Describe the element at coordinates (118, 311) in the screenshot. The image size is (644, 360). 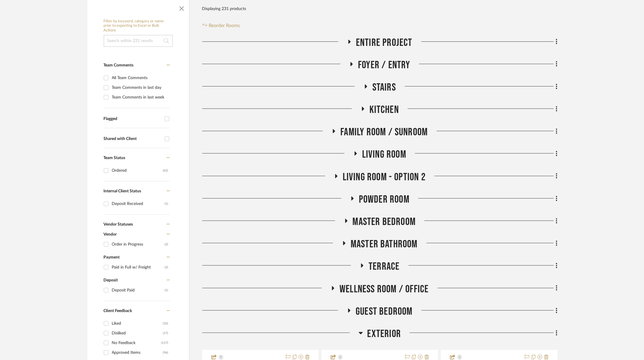
I see `span: Client Feedback` at that location.